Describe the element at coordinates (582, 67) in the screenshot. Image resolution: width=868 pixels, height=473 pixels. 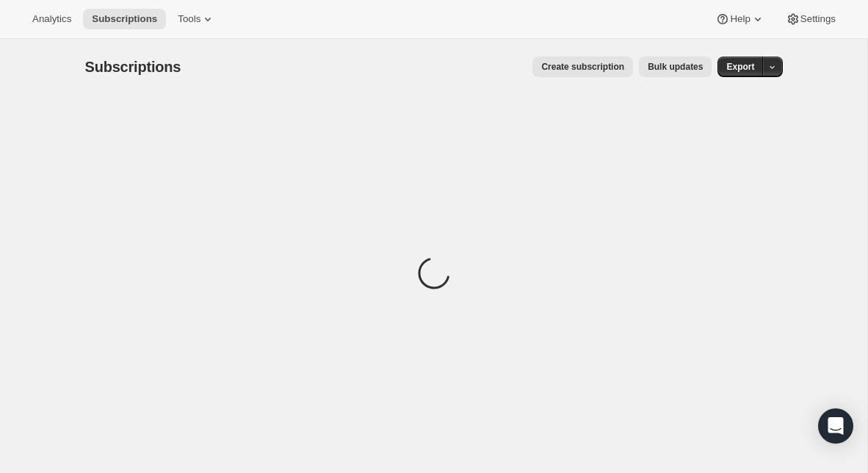
I see `button: Create subscription` at that location.